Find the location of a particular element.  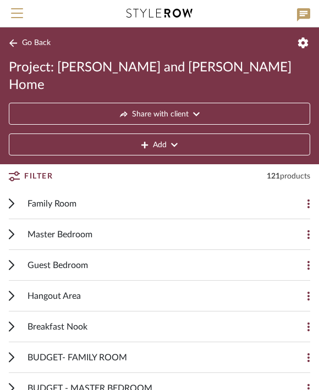

span: Hangout Area is located at coordinates (54, 296).